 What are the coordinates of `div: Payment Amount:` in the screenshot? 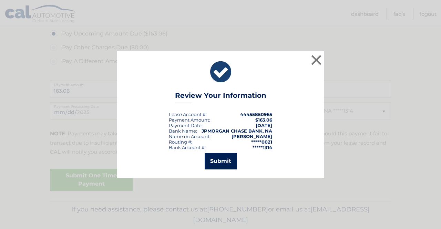 It's located at (189, 120).